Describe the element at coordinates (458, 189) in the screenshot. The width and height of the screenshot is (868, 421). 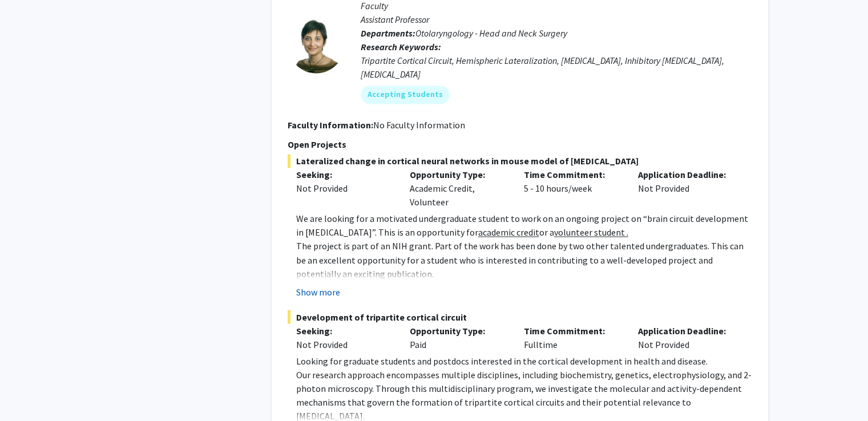
I see `div: Academic Credit, Volunteer` at that location.